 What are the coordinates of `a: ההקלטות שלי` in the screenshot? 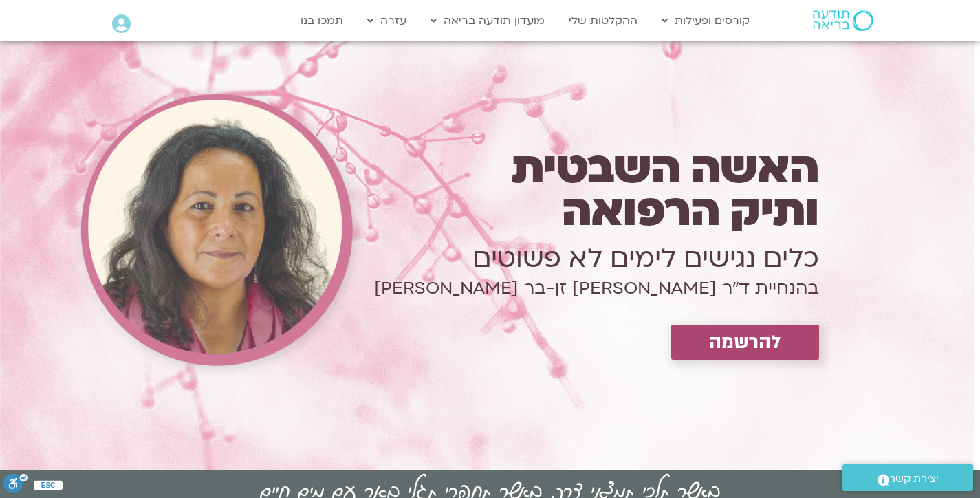 It's located at (603, 20).